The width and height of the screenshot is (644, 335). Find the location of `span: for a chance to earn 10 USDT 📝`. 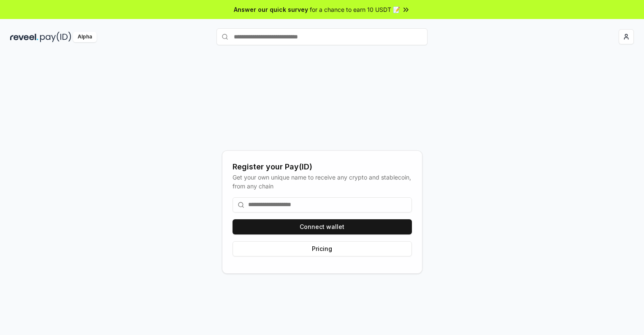

span: for a chance to earn 10 USDT 📝 is located at coordinates (355, 9).